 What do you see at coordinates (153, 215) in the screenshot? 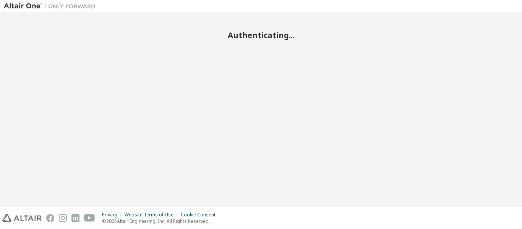
I see `div: Website Terms of Use` at bounding box center [153, 215].